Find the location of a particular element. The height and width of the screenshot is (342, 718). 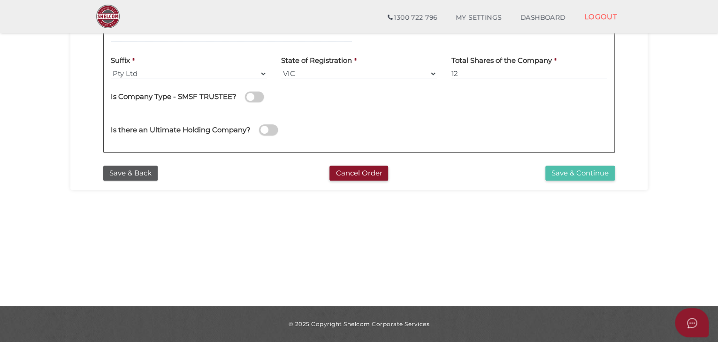

h4: State of Registration is located at coordinates (316, 61).